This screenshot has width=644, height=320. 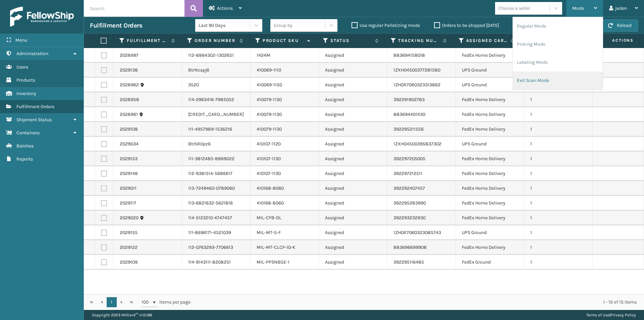 I want to click on td: BtrbR0pz6, so click(x=216, y=144).